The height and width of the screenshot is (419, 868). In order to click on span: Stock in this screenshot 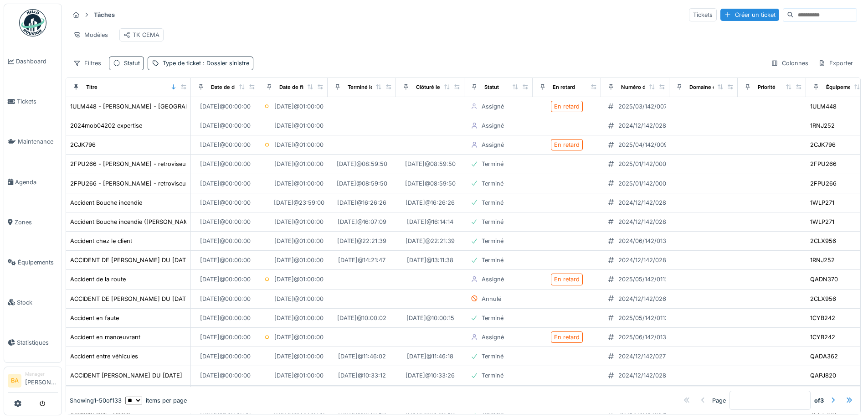, I will do `click(37, 302)`.